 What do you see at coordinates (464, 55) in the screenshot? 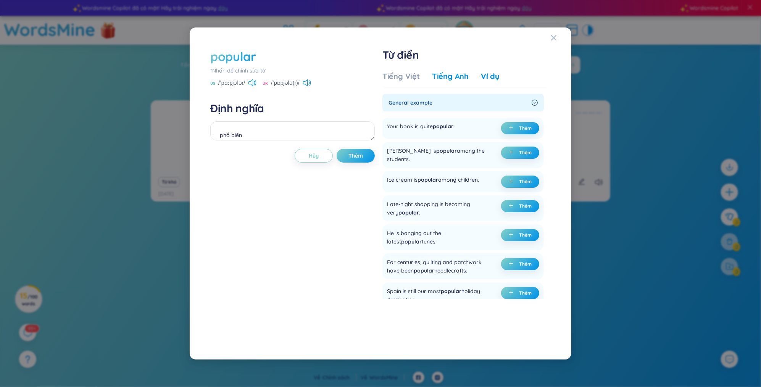
I see `h1: Từ điển` at bounding box center [464, 55].